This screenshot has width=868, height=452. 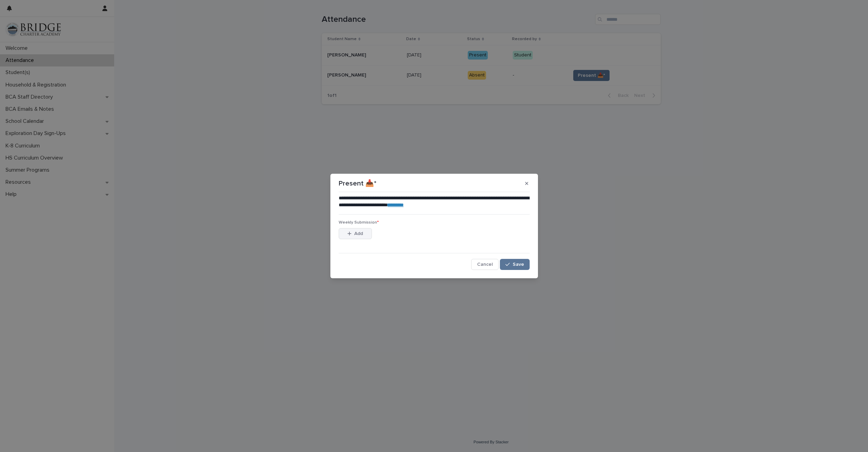 What do you see at coordinates (355, 233) in the screenshot?
I see `button: Add` at bounding box center [355, 233].